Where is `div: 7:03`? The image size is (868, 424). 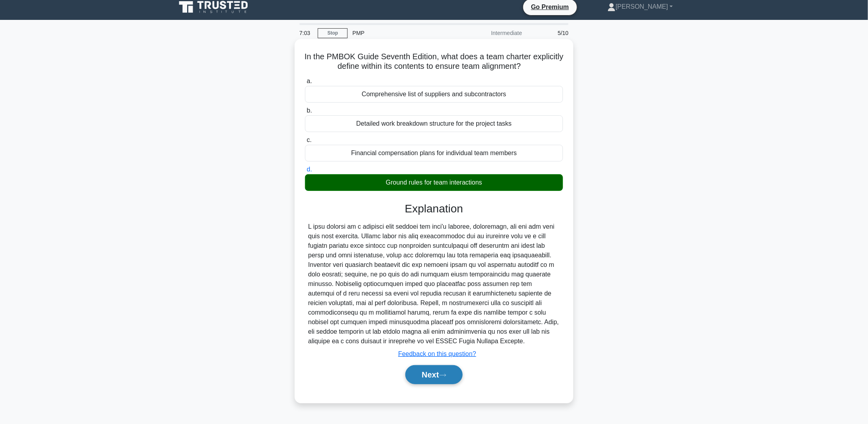 div: 7:03 is located at coordinates (306, 33).